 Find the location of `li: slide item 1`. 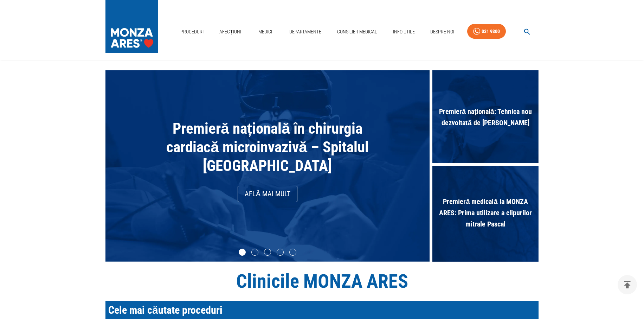

li: slide item 1 is located at coordinates (242, 252).